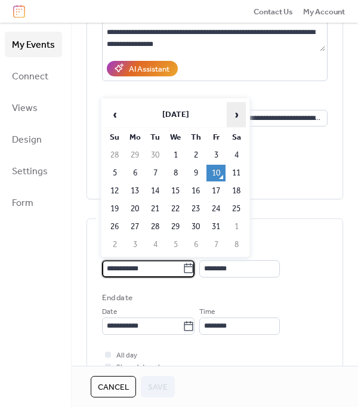 The height and width of the screenshot is (407, 358). I want to click on td: 22, so click(176, 209).